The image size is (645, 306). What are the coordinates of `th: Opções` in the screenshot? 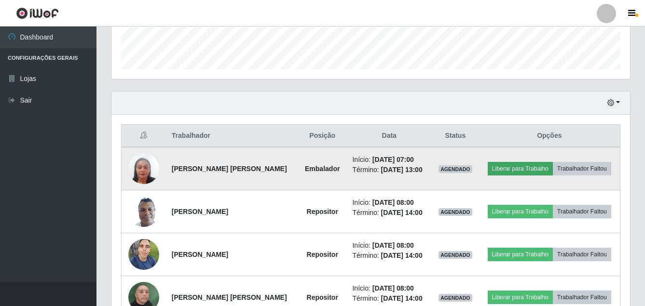 It's located at (549, 136).